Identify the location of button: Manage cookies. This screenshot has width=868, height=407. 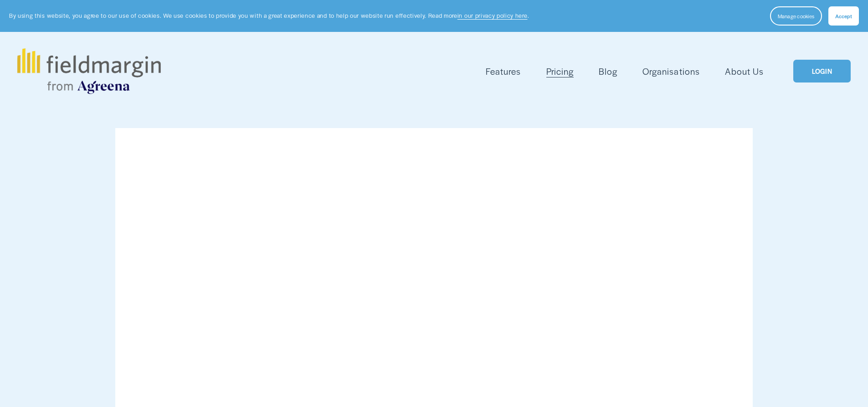
(796, 16).